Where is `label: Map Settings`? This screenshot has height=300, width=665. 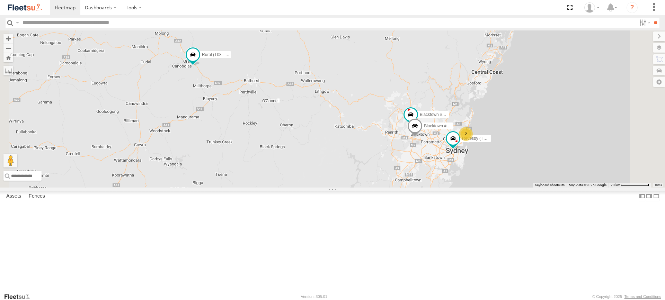 label: Map Settings is located at coordinates (659, 82).